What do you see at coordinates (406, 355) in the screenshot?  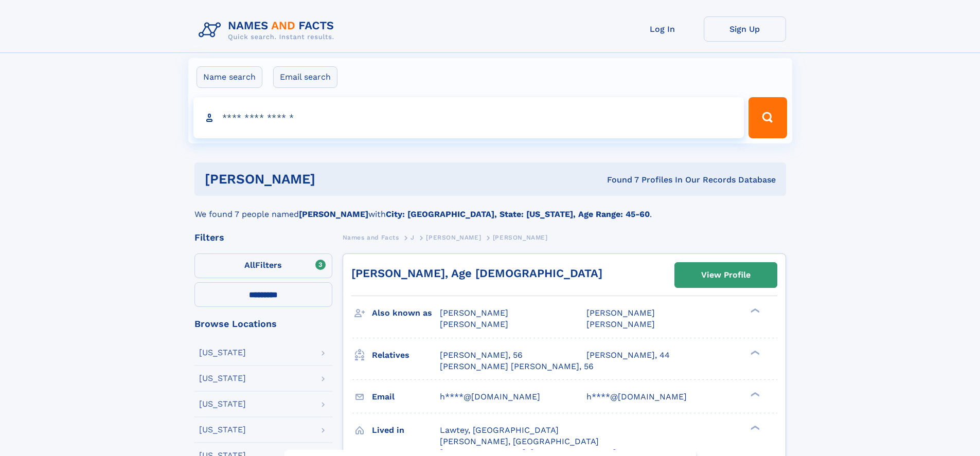 I see `h3: Relatives` at bounding box center [406, 355].